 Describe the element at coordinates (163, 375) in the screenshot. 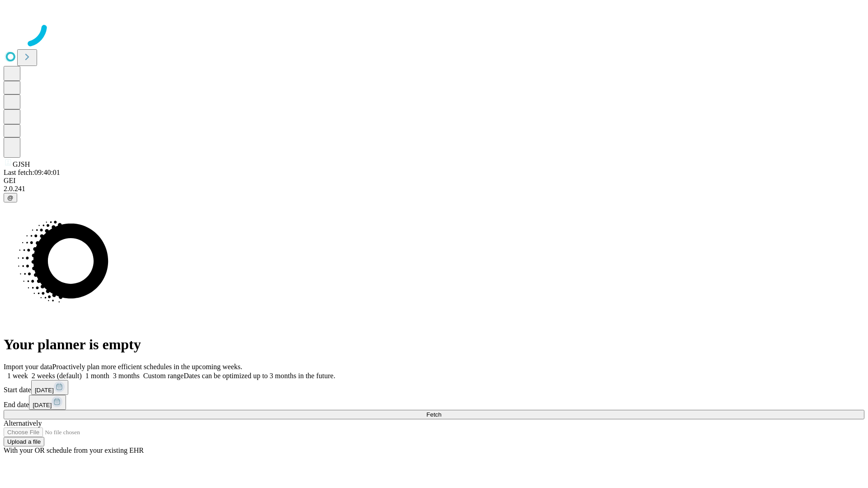

I see `span: Custom range` at that location.